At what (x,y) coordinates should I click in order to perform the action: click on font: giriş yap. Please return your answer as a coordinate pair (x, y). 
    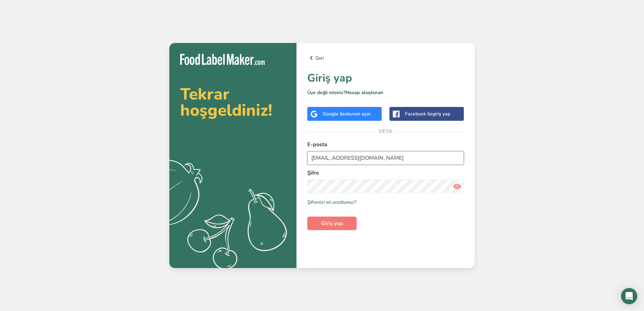
    Looking at the image, I should click on (441, 114).